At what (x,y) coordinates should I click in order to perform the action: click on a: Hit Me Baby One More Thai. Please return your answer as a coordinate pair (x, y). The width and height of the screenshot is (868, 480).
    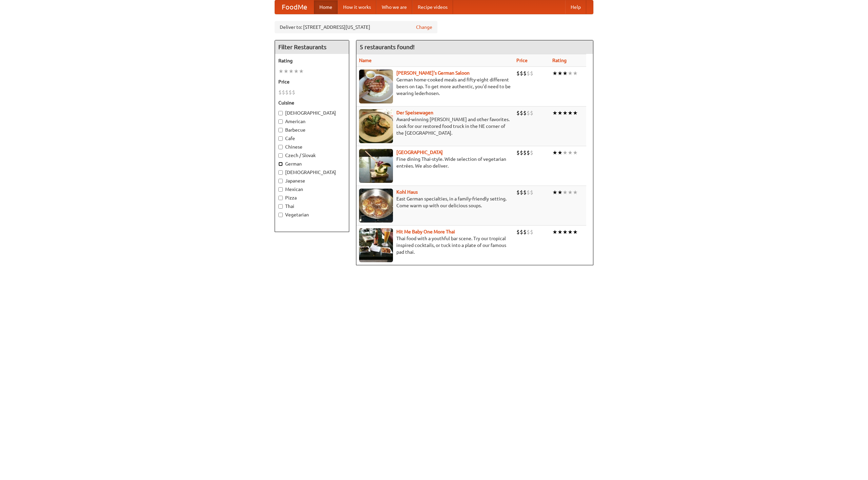
    Looking at the image, I should click on (426, 232).